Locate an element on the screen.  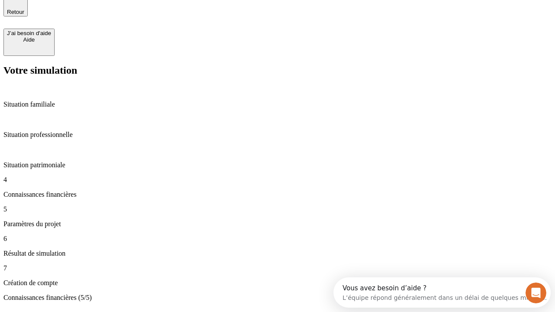
p: Connaissances financières (5/5) is located at coordinates (278, 298).